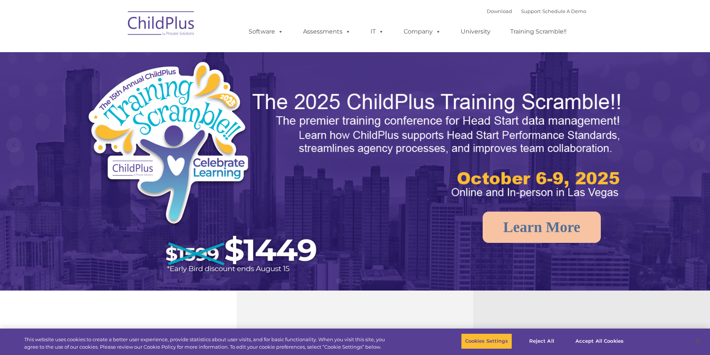 The image size is (710, 355). Describe the element at coordinates (377, 32) in the screenshot. I see `a: IT` at that location.